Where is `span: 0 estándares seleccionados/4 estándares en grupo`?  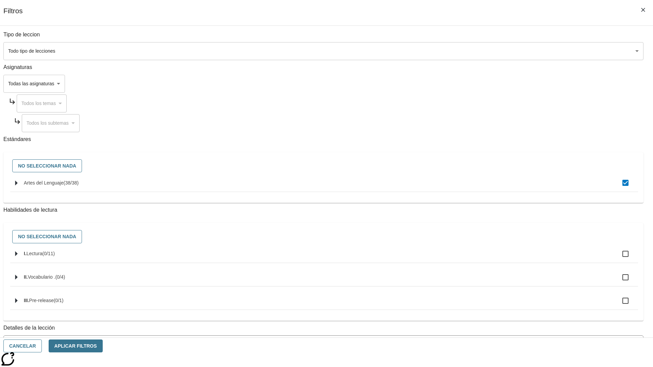
span: 0 estándares seleccionados/4 estándares en grupo is located at coordinates (60, 277).